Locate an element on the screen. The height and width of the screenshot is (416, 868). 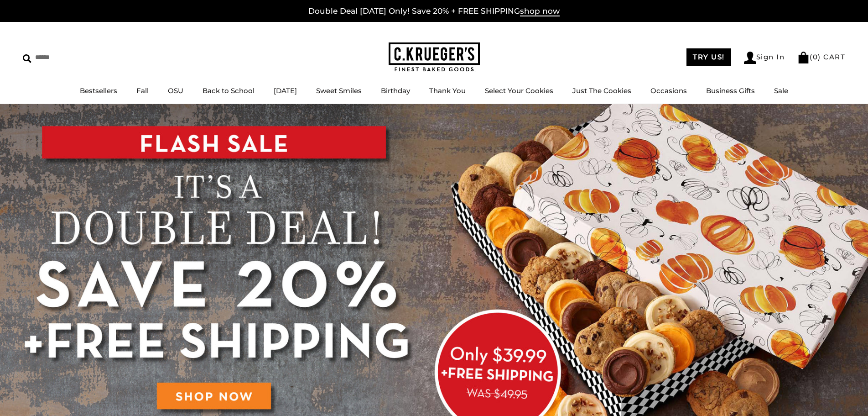
a: Birthday is located at coordinates (395, 91).